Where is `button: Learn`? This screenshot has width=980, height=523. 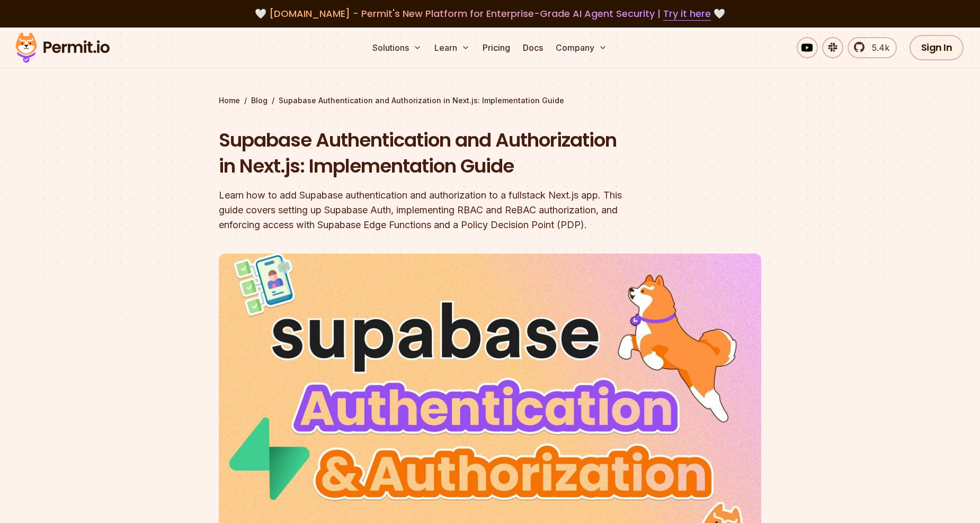 button: Learn is located at coordinates (452, 48).